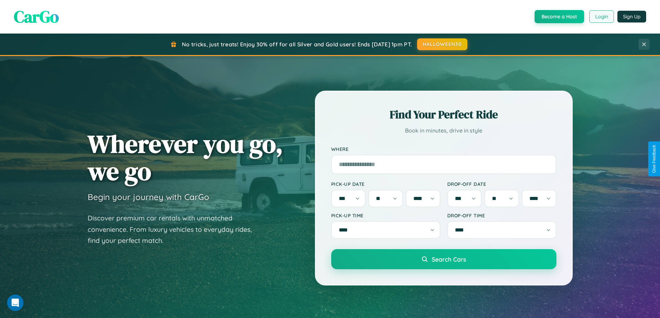  What do you see at coordinates (602, 17) in the screenshot?
I see `button: Login` at bounding box center [602, 17].